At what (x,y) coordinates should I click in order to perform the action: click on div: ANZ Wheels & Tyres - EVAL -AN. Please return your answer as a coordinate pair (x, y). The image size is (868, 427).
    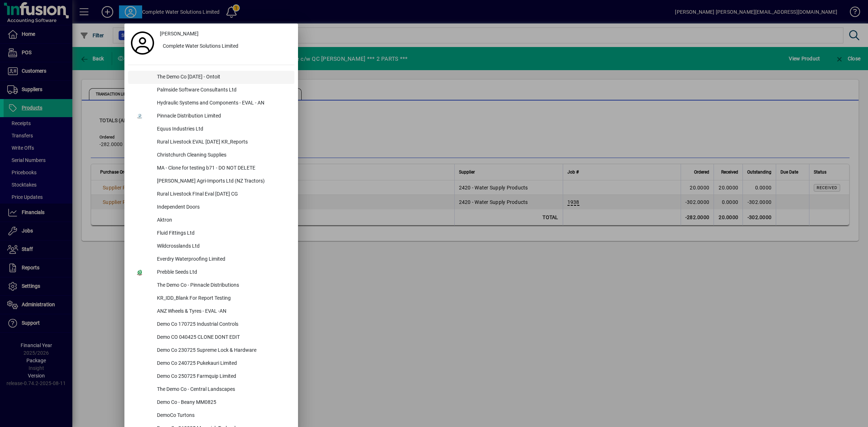
    Looking at the image, I should click on (223, 312).